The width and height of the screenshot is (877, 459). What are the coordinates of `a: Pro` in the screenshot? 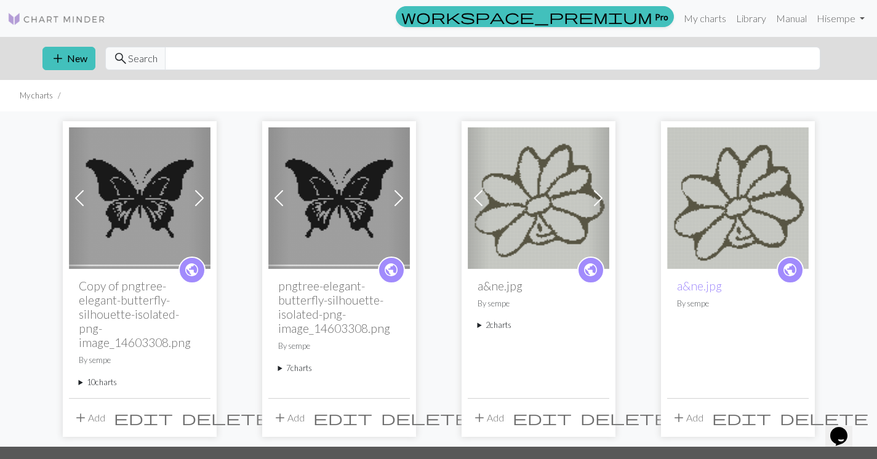 It's located at (535, 17).